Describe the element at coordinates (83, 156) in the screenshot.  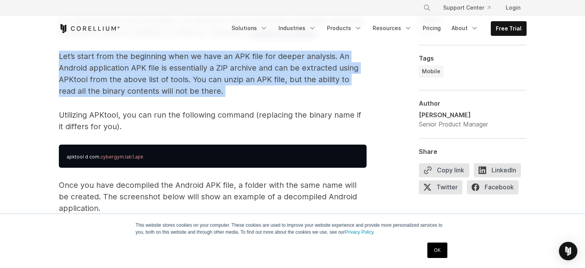
I see `span: apktool d com` at that location.